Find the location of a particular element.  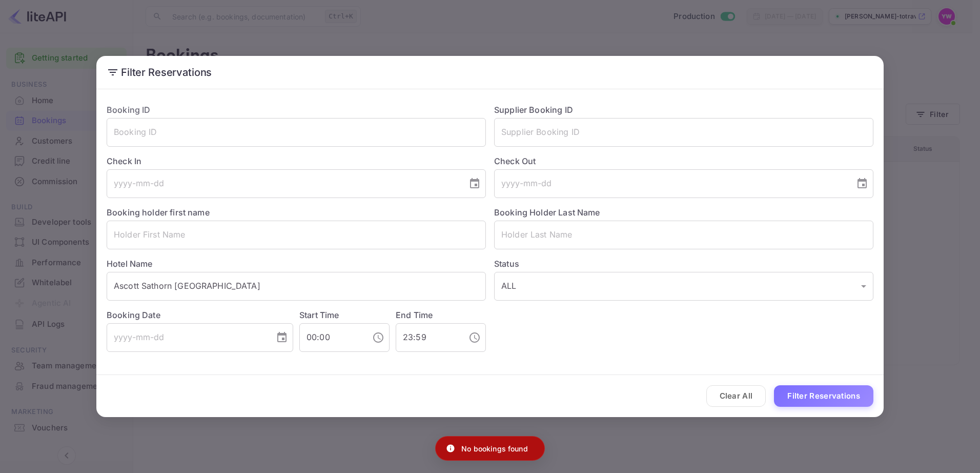

input: Booking ID is located at coordinates (296, 132).